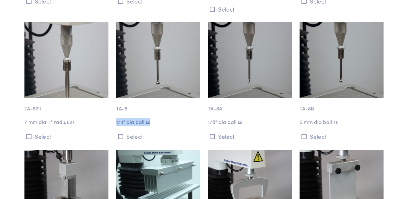  I want to click on p: TA-8, so click(158, 105).